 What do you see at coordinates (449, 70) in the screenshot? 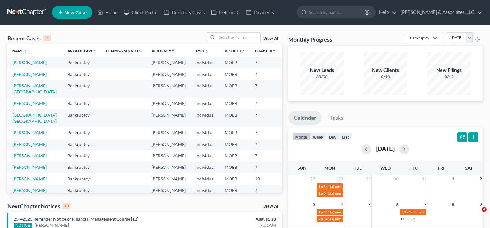
I see `div: New Filings` at bounding box center [449, 70].